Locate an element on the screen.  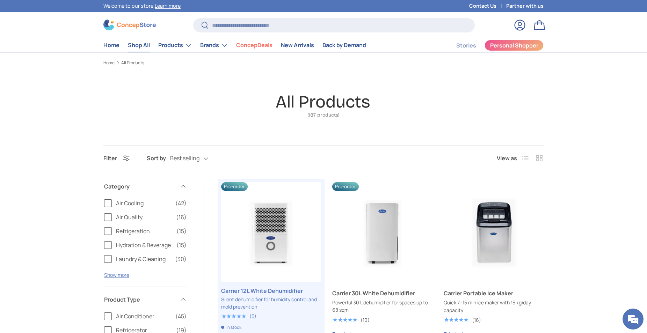
span: Laundry & Cleaning is located at coordinates (143, 259).